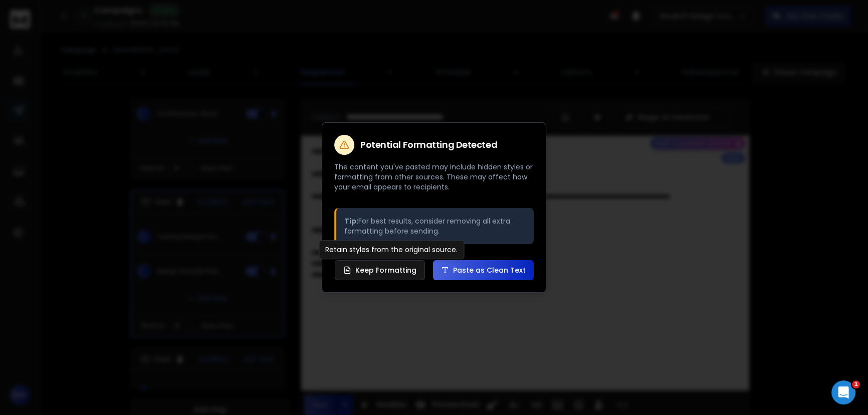 The width and height of the screenshot is (868, 415). I want to click on p: The content you've pasted may include hidden styles or formatting from other sources. These may a..., so click(434, 177).